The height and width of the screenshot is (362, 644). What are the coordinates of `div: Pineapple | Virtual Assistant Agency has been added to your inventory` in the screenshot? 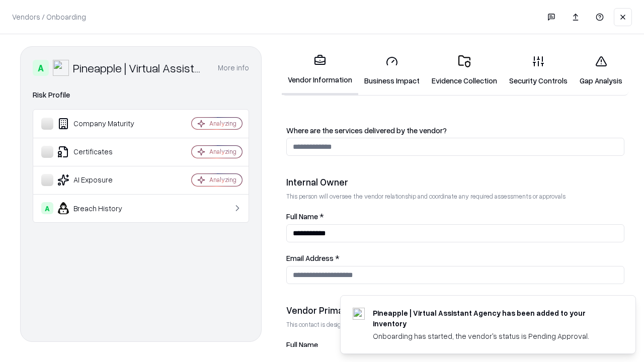 It's located at (492, 318).